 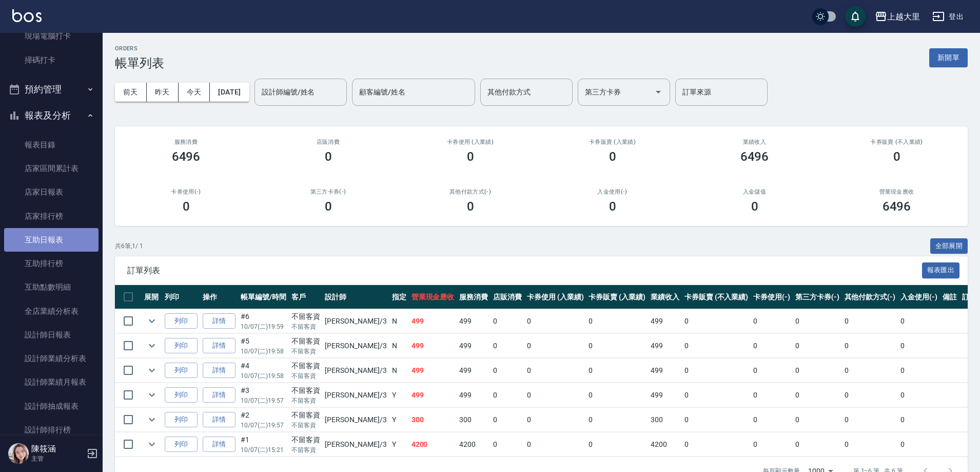 What do you see at coordinates (772, 297) in the screenshot?
I see `th: 卡券使用(-)` at bounding box center [772, 297].